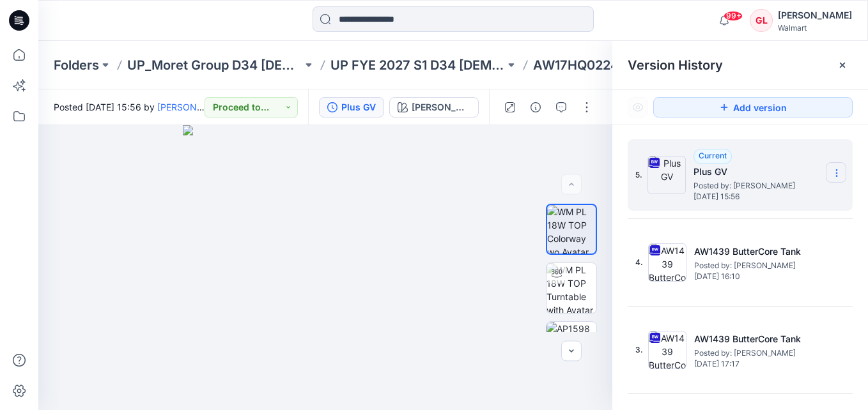 The width and height of the screenshot is (868, 410). What do you see at coordinates (639, 175) in the screenshot?
I see `span: 5.` at bounding box center [639, 175].